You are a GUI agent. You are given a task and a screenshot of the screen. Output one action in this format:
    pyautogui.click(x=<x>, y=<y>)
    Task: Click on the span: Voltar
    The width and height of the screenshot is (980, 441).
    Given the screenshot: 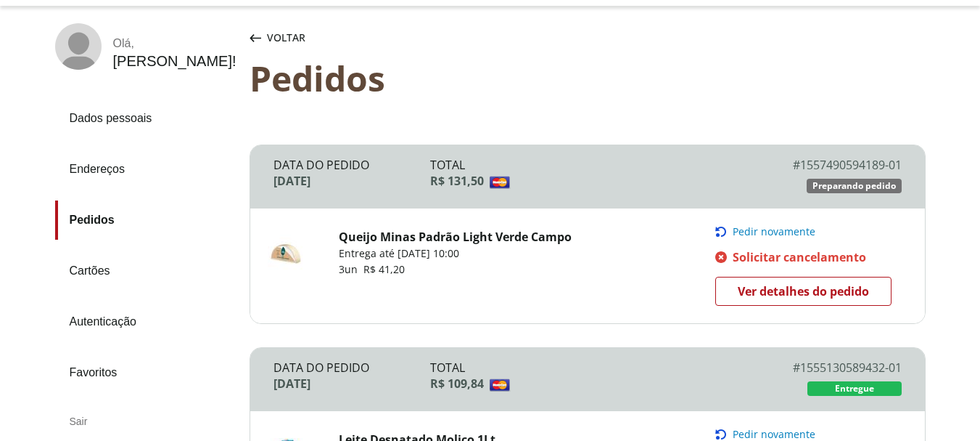 What is the action you would take?
    pyautogui.click(x=286, y=37)
    